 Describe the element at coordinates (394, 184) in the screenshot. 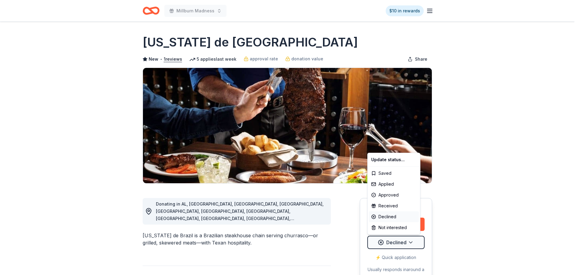

I see `div: Applied` at that location.